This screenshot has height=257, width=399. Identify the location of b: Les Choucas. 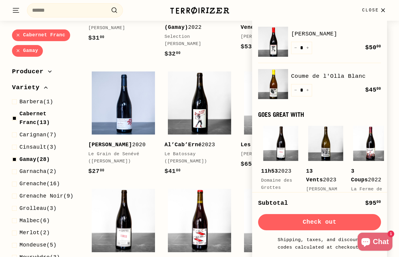
(260, 145).